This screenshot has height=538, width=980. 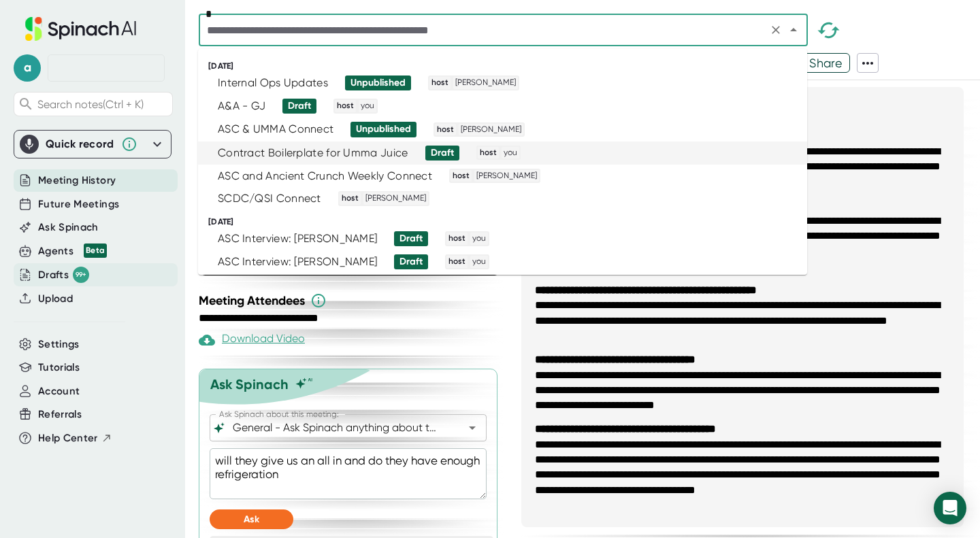 What do you see at coordinates (794, 30) in the screenshot?
I see `button: Close` at bounding box center [794, 30].